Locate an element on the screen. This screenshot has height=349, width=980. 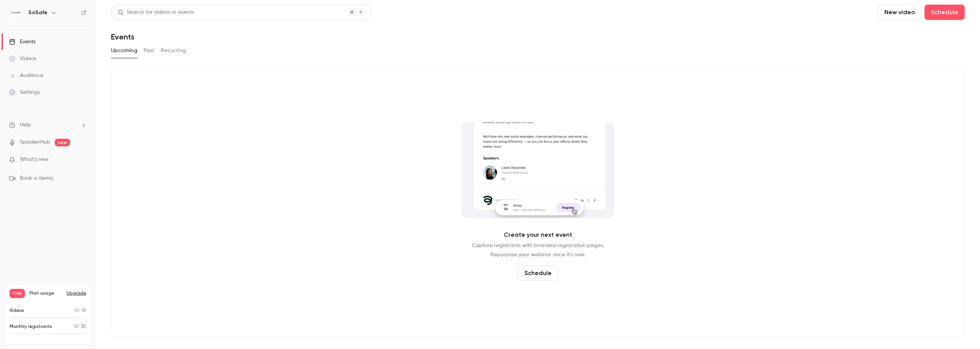
span: new is located at coordinates (63, 142).